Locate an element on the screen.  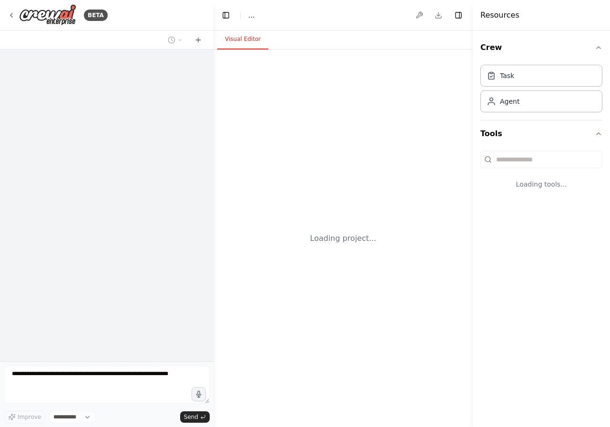
button: Switch to previous chat is located at coordinates (175, 40).